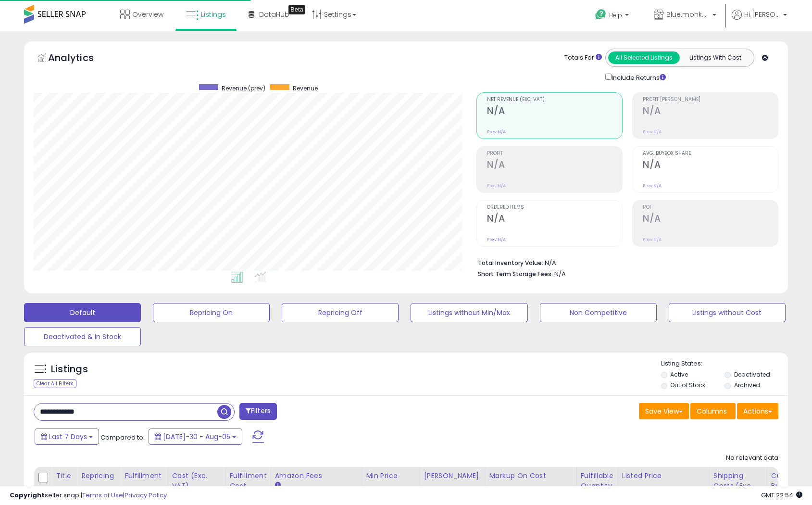  I want to click on button: Listings With Cost, so click(715, 58).